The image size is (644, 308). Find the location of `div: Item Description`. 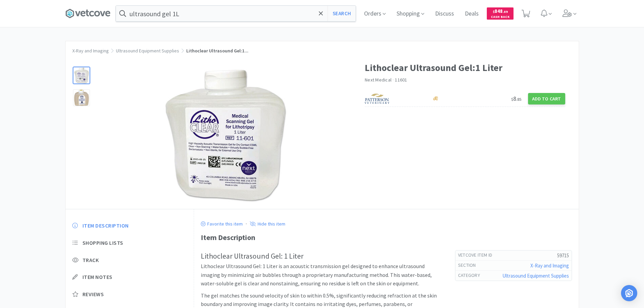

div: Item Description is located at coordinates (386, 238).